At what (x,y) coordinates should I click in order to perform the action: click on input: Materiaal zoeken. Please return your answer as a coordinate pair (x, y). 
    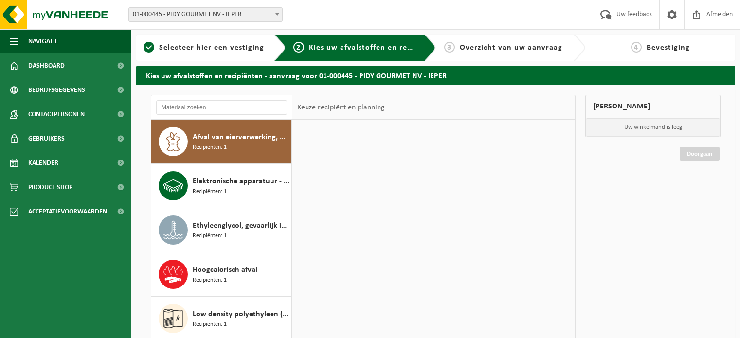
    Looking at the image, I should click on (221, 108).